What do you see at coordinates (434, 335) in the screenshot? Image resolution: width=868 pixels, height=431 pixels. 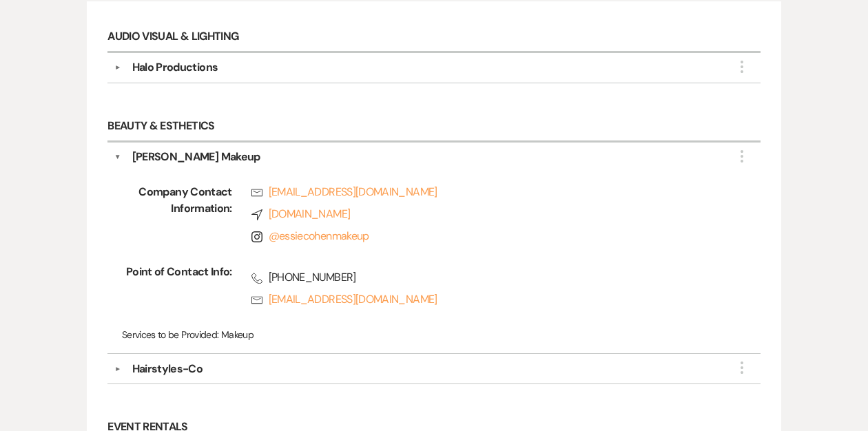 I see `p: Makeup` at bounding box center [434, 335].